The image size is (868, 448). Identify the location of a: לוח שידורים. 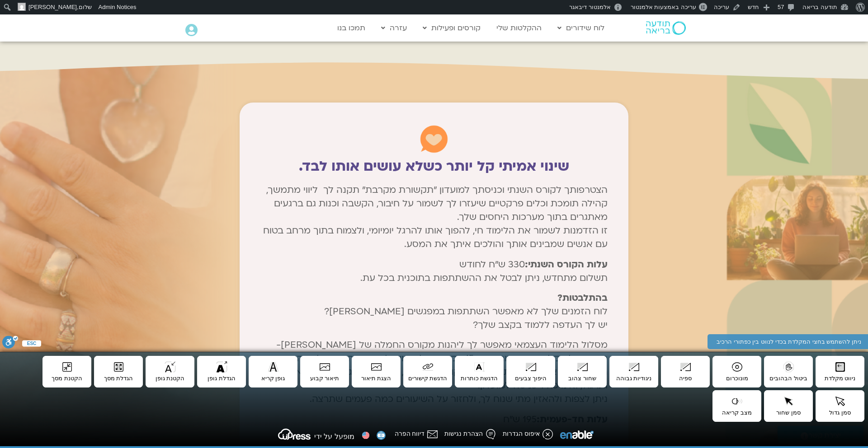
(581, 28).